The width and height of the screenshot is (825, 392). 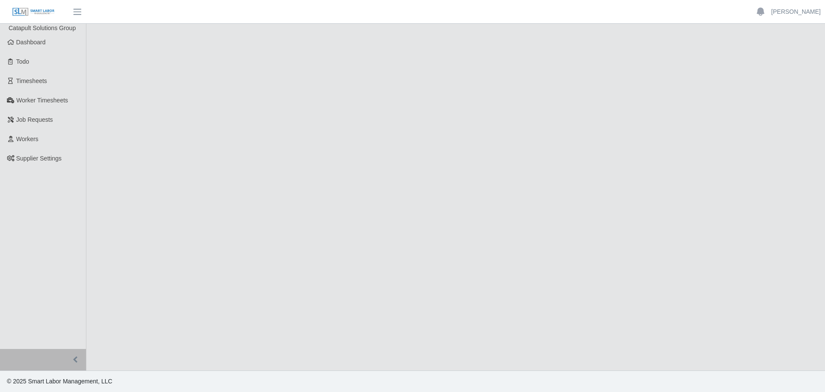 I want to click on span: Todo, so click(x=23, y=61).